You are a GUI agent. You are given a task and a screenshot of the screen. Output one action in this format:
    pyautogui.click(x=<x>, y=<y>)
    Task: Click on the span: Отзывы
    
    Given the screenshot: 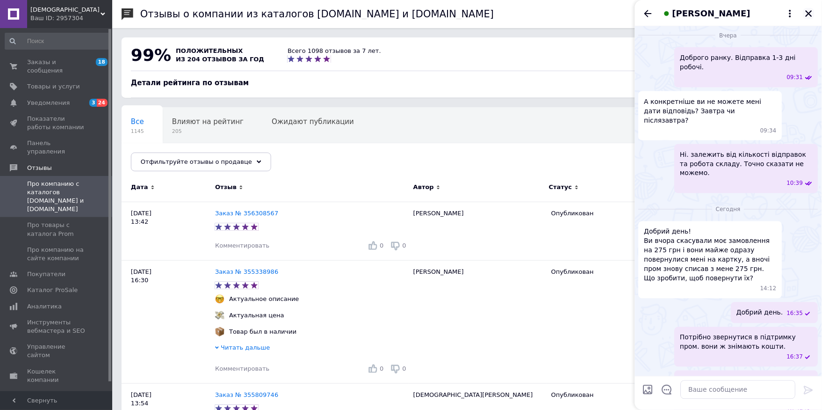 What is the action you would take?
    pyautogui.click(x=39, y=168)
    